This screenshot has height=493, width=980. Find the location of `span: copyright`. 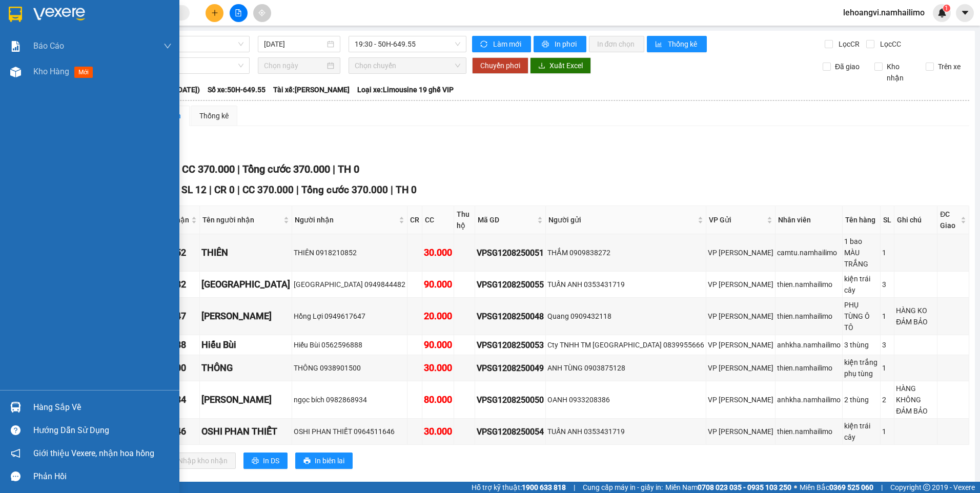

span: copyright is located at coordinates (926, 487).